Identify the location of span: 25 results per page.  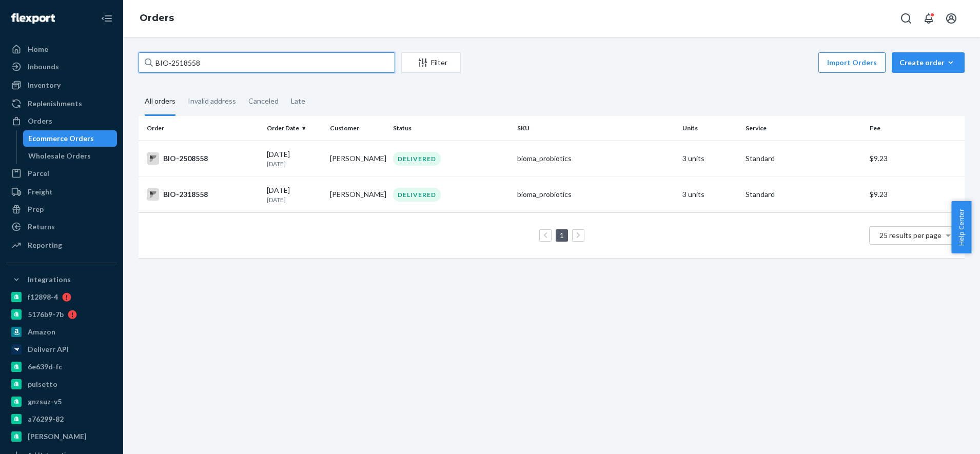
(910, 235).